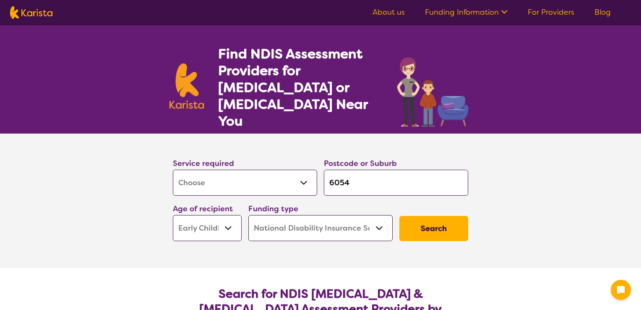  Describe the element at coordinates (433, 89) in the screenshot. I see `img: assessment` at that location.